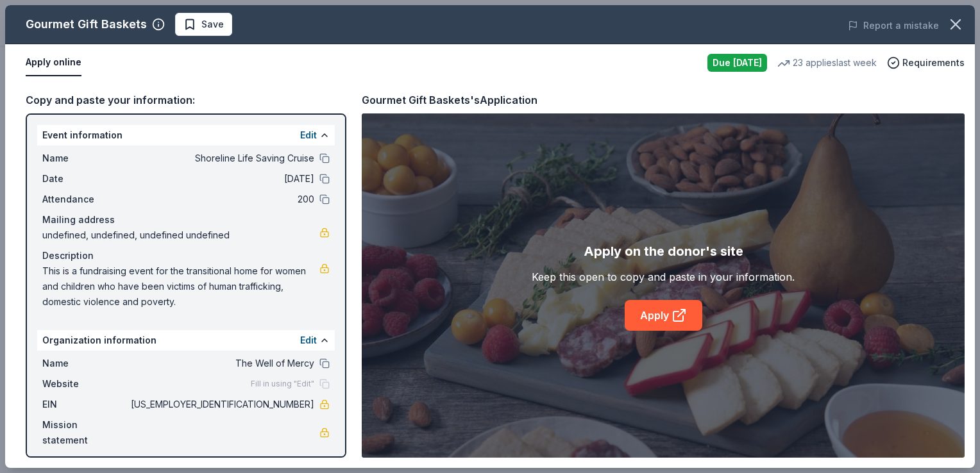 Image resolution: width=980 pixels, height=473 pixels. I want to click on div: Event information, so click(186, 135).